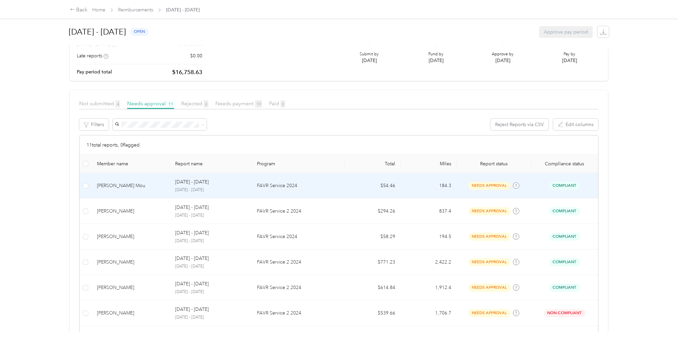 This screenshot has height=344, width=681. I want to click on span: 11, so click(170, 104).